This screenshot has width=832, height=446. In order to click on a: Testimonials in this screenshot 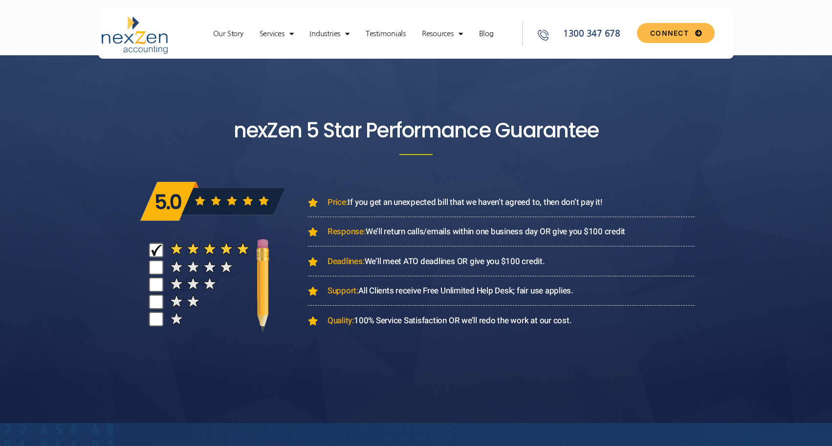, I will do `click(386, 34)`.